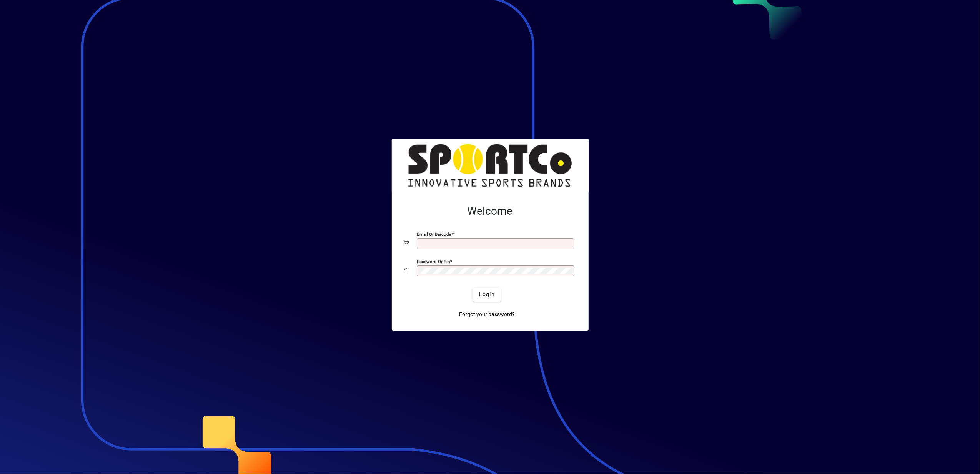  What do you see at coordinates (487, 295) in the screenshot?
I see `button: Login` at bounding box center [487, 295].